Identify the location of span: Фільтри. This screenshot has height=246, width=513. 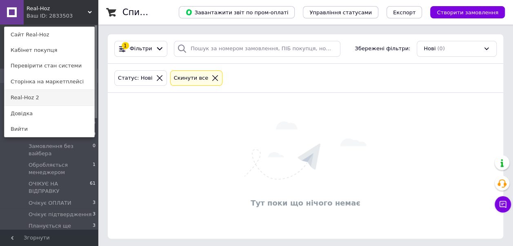
(141, 49).